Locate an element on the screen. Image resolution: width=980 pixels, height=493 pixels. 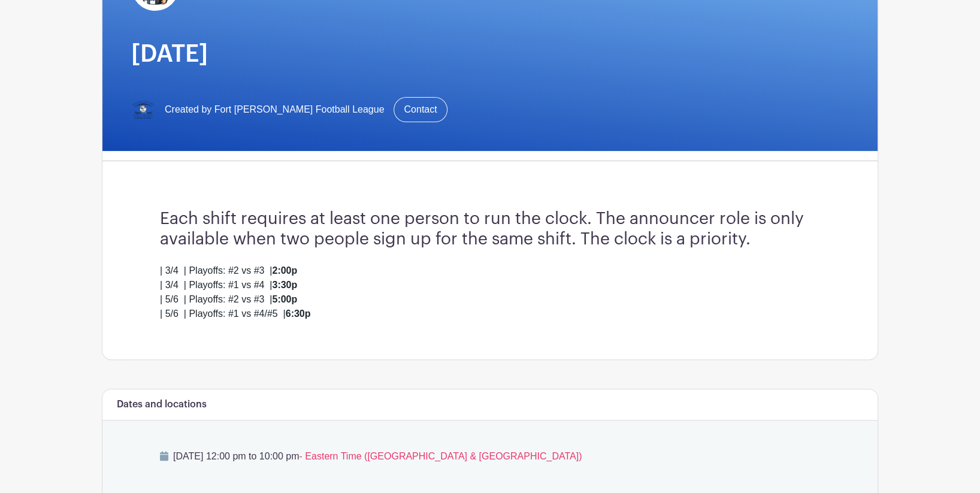
strong: 6:30p is located at coordinates (299, 314).